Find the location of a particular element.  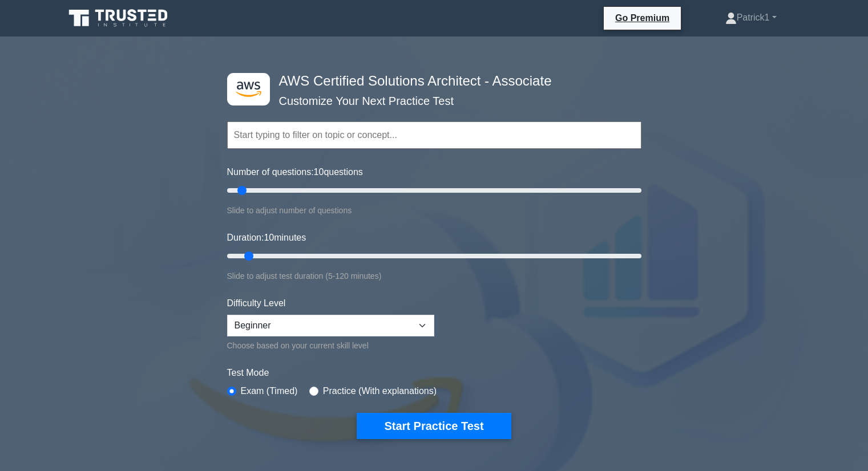

h4: AWS Certified Solutions Architect - Associate is located at coordinates (429, 81).